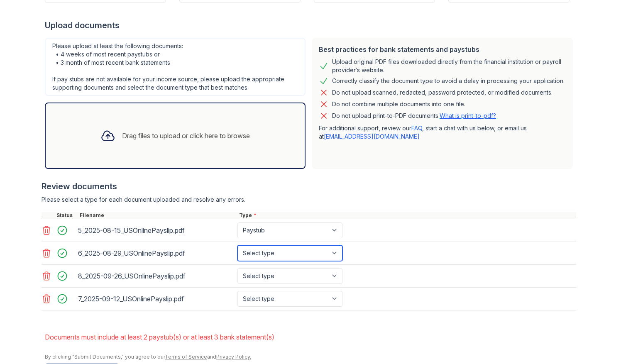  I want to click on div: Do not upload scanned, redacted, password protected, or modified documents., so click(442, 92).